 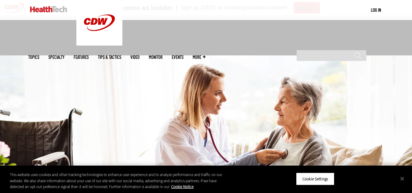 I want to click on button: Cookie Settings, so click(x=315, y=178).